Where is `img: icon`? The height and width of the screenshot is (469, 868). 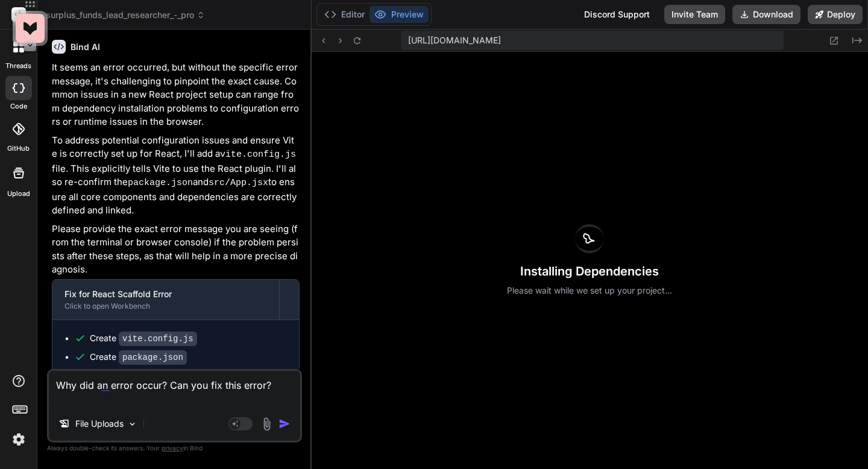
img: icon is located at coordinates (284, 423).